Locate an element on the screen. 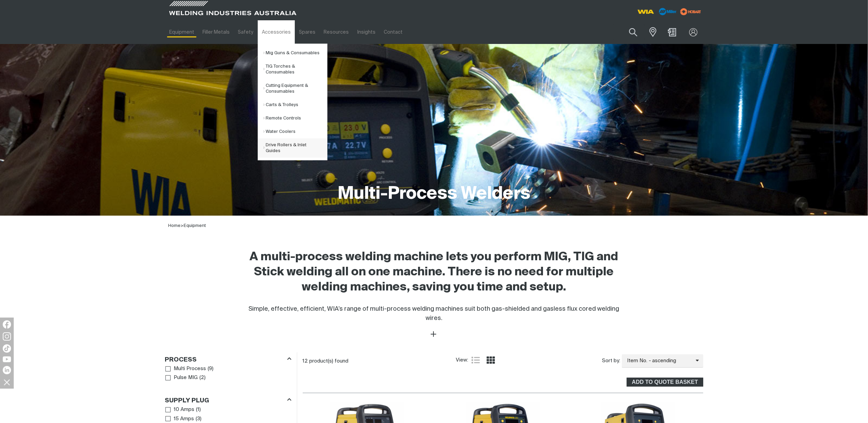  span: Item No. - ascending is located at coordinates (658, 361).